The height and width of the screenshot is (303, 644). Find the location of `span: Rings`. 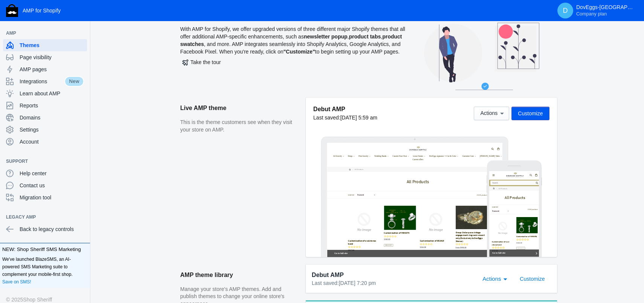

span: Rings is located at coordinates (68, 40).